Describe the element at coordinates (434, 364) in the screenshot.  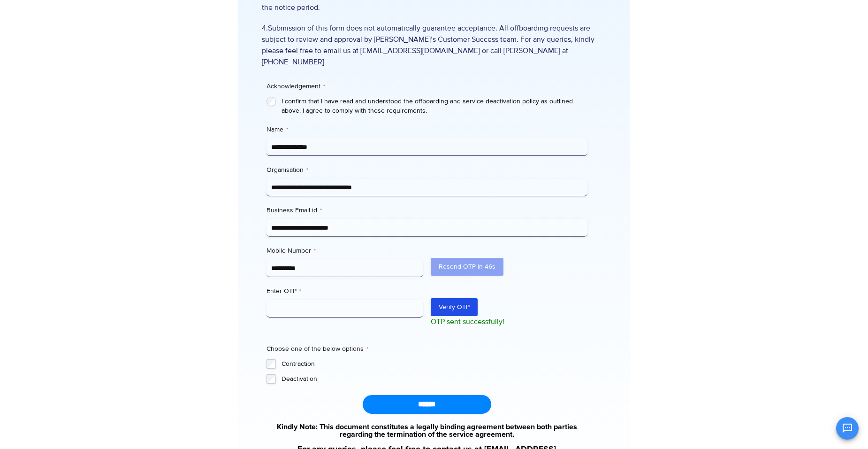
I see `label: Contraction` at that location.